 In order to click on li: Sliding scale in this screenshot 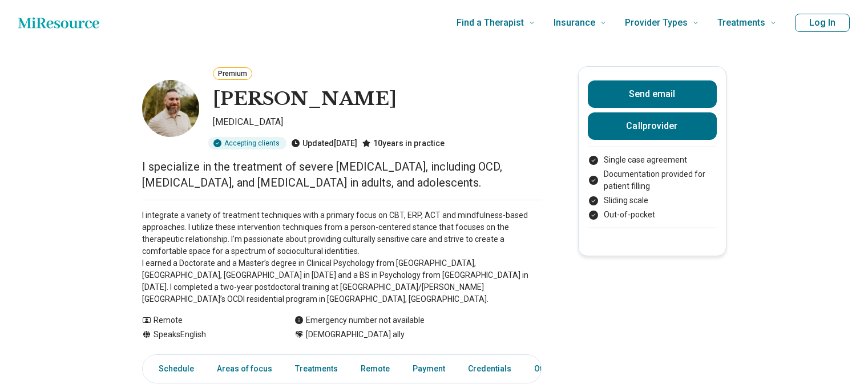, I will do `click(652, 201)`.